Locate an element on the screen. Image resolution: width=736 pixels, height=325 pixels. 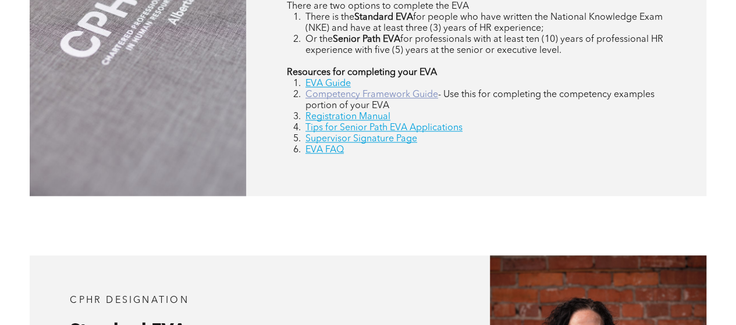
span: There is the is located at coordinates (330, 17).